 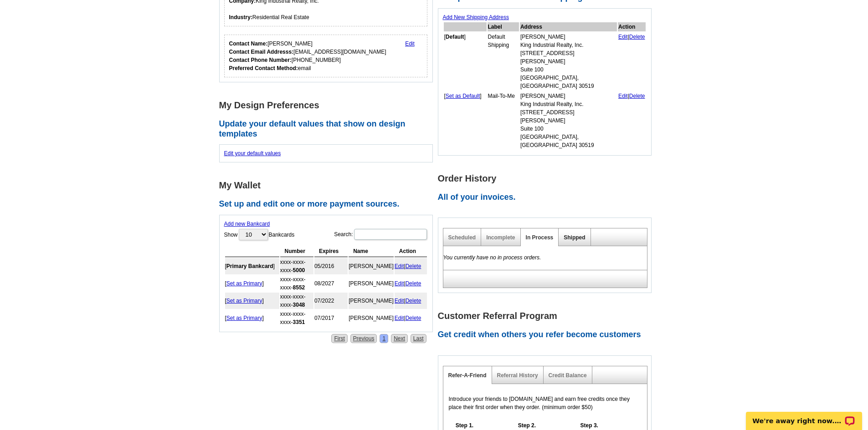 I want to click on td: 08/2027, so click(x=331, y=284).